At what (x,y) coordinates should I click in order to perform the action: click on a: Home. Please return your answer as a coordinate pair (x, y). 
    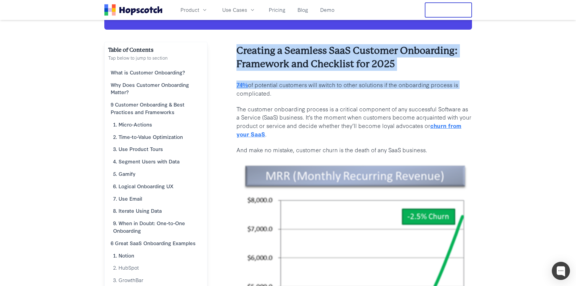
    Looking at the image, I should click on (133, 10).